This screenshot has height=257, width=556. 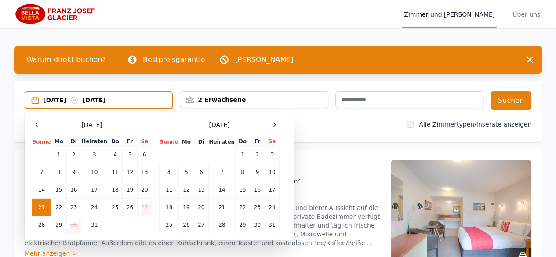 I want to click on td: 29, so click(x=243, y=225).